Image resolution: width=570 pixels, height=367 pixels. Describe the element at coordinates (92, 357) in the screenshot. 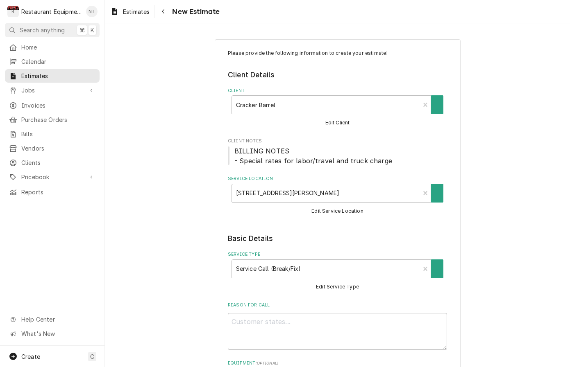

I see `span: C` at that location.